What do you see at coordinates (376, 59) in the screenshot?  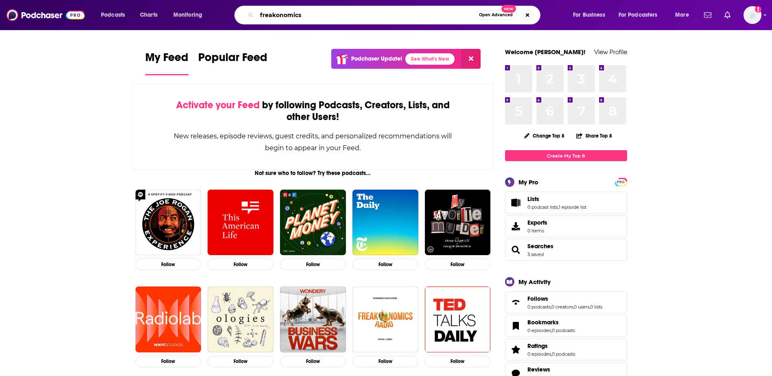 I see `p: Podchaser Update!` at bounding box center [376, 59].